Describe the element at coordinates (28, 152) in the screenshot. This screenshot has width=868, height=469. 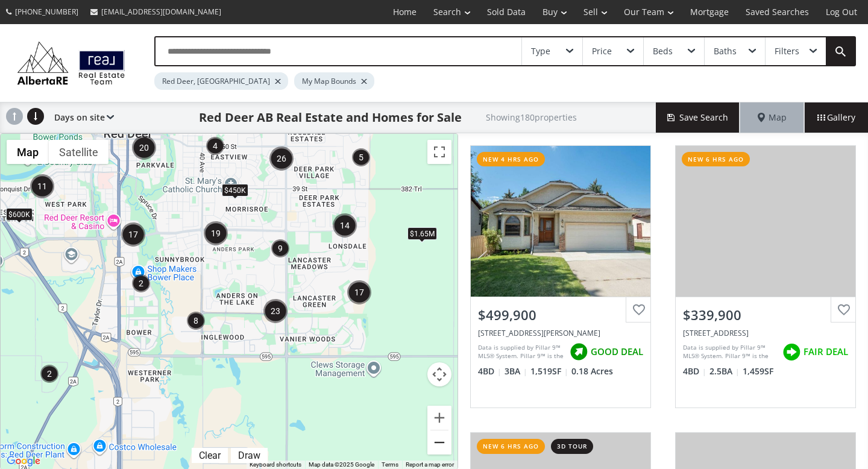
I see `button: Show street map` at that location.